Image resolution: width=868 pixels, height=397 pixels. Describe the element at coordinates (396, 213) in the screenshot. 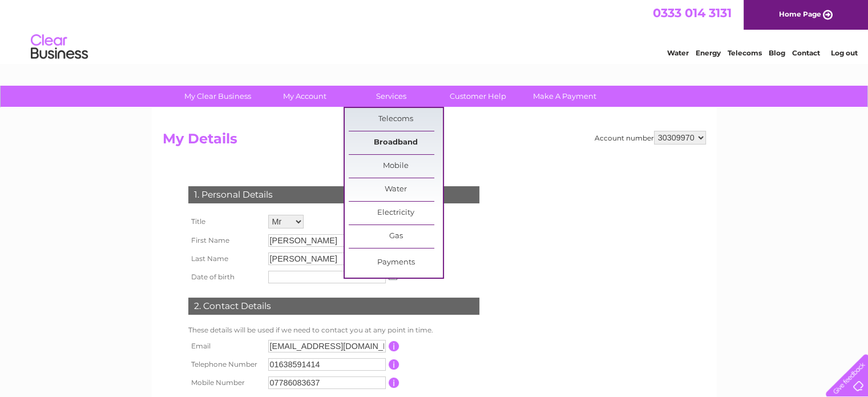

I see `a: Electricity` at that location.